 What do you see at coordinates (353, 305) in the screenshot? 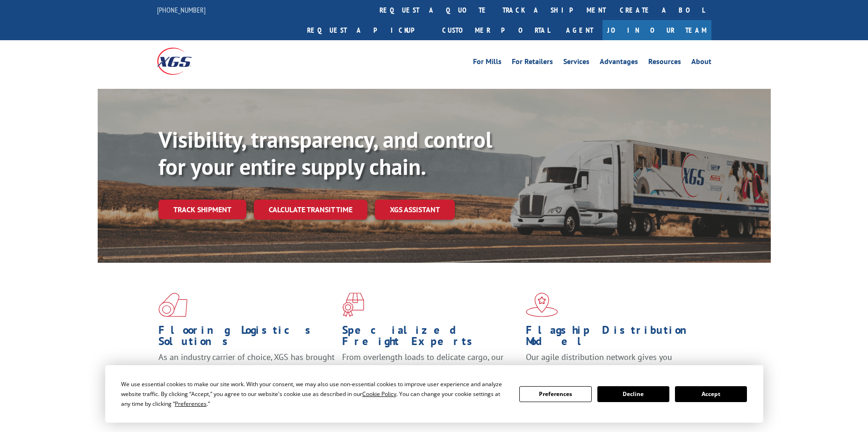
I see `img: xgs-icon-focused-on-flooring-red` at bounding box center [353, 305].